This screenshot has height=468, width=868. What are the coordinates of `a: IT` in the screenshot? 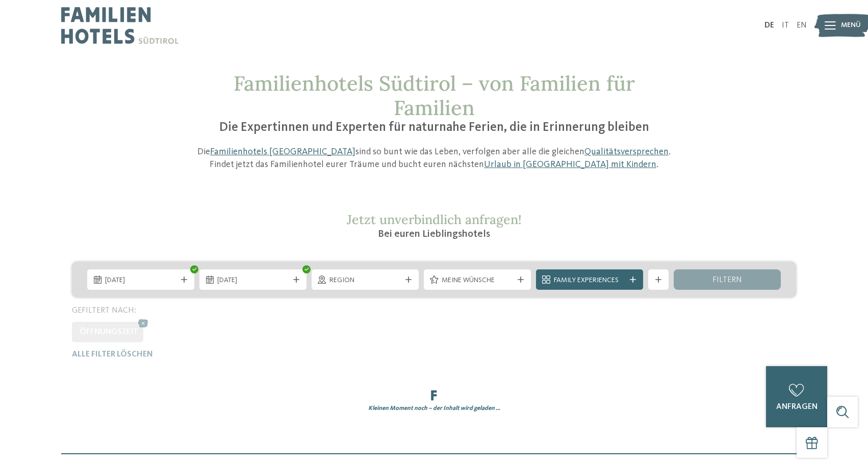 It's located at (786, 25).